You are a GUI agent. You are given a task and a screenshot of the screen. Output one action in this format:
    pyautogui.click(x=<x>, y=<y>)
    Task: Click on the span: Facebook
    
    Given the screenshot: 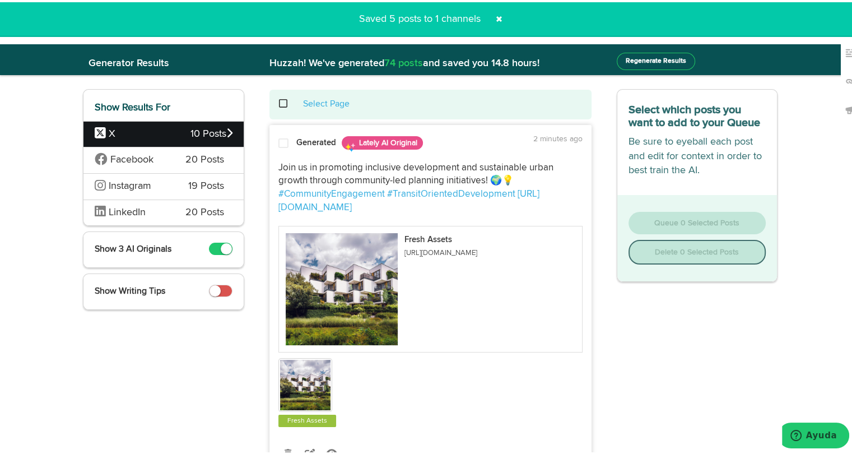 What is the action you would take?
    pyautogui.click(x=132, y=157)
    